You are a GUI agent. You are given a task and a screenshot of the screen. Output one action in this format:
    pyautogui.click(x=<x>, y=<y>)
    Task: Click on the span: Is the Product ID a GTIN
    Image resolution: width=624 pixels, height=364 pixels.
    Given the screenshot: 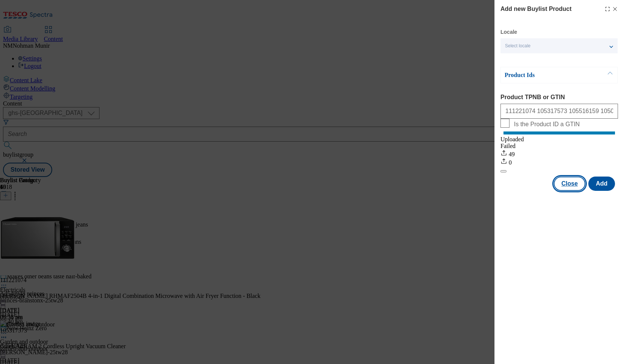 What is the action you would take?
    pyautogui.click(x=547, y=124)
    